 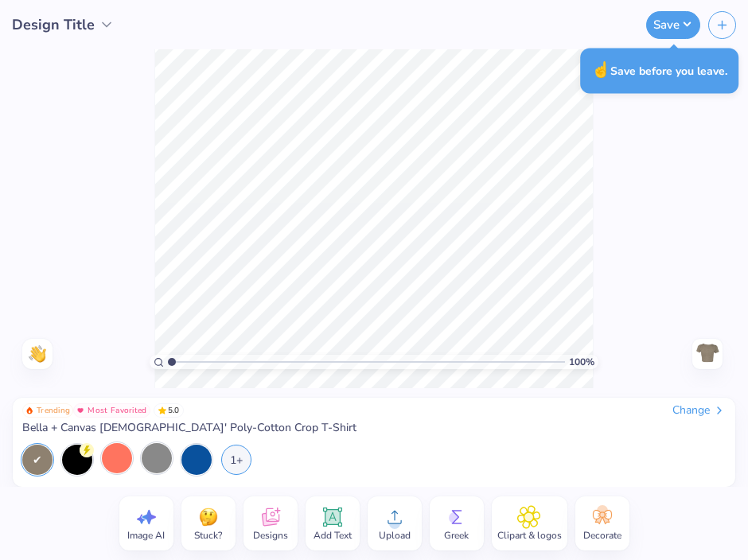 What do you see at coordinates (529, 535) in the screenshot?
I see `span: Clipart & logos` at bounding box center [529, 535].